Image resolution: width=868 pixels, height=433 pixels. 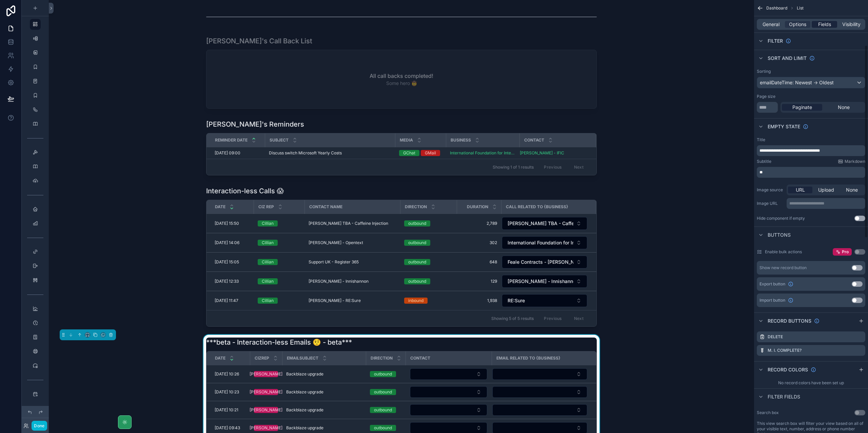 What do you see at coordinates (784, 127) in the screenshot?
I see `span: Empty state` at bounding box center [784, 127].